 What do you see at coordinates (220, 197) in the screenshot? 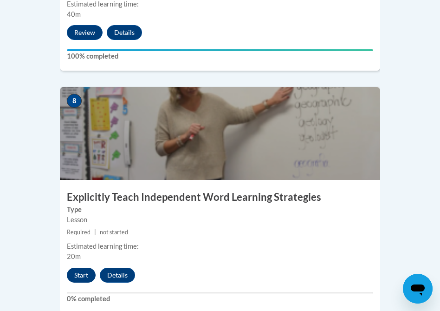
I see `h3: Explicitly Teach Independent Word Learning Strategies` at bounding box center [220, 197].